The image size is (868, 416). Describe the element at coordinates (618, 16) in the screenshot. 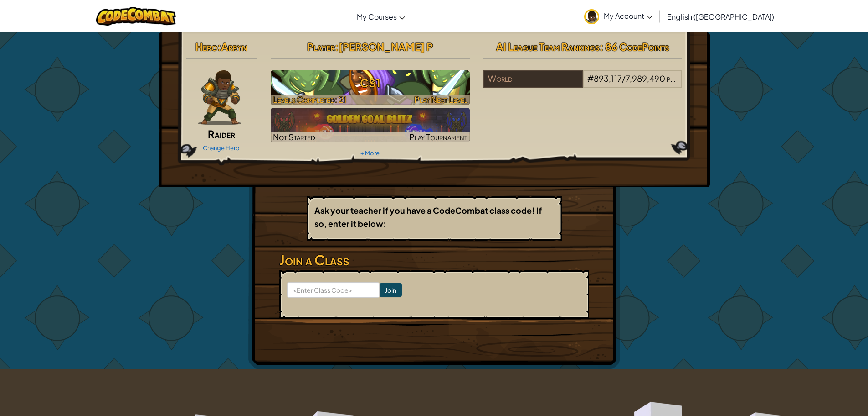

I see `a: My Account` at that location.